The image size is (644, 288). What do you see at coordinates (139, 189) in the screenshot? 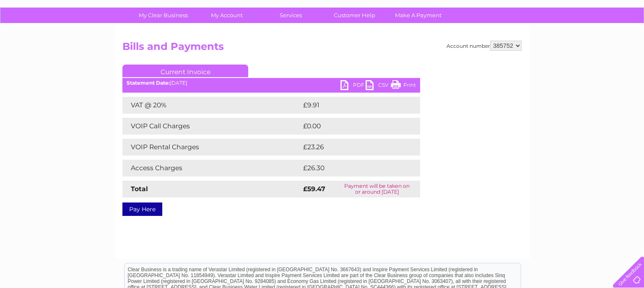
I see `strong: Total` at bounding box center [139, 189].